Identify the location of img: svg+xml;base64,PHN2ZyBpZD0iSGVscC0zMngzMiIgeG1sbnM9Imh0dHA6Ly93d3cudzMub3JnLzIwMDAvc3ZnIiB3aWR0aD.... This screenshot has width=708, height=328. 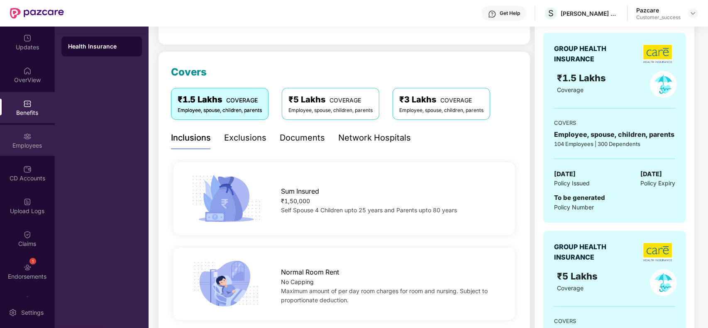
(492, 14).